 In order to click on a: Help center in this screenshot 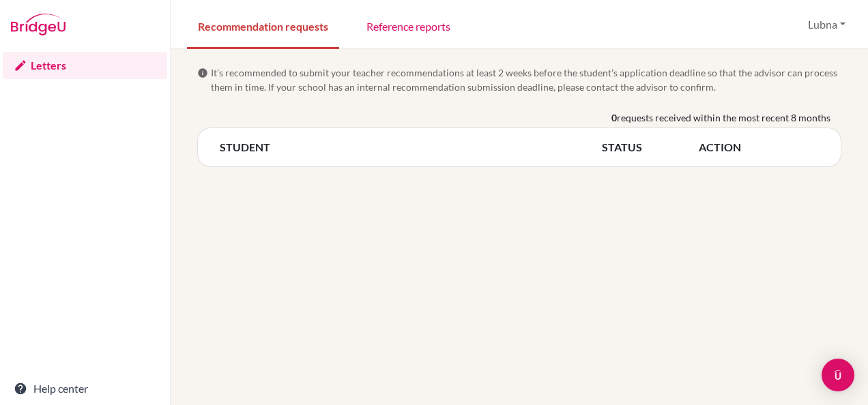, I will do `click(85, 389)`.